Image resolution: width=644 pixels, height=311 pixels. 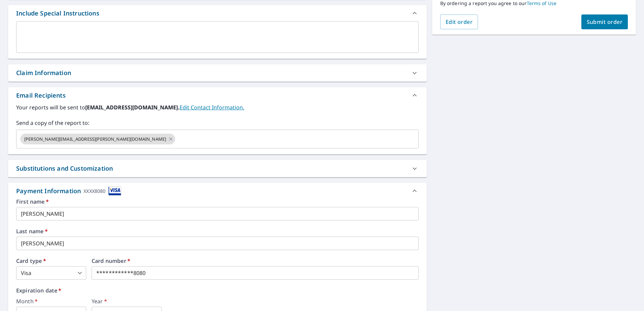 What do you see at coordinates (217, 107) in the screenshot?
I see `label: Your reports will be sent to` at bounding box center [217, 107].